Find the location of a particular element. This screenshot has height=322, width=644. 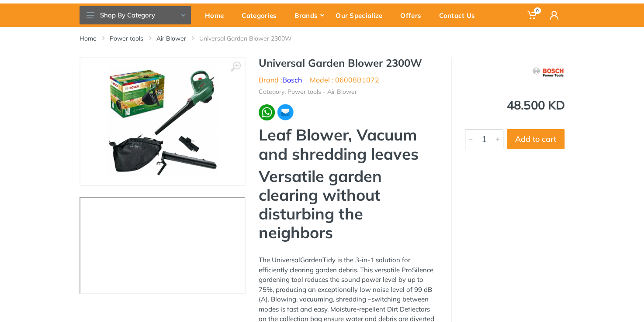

img: wa.webp is located at coordinates (267, 112).